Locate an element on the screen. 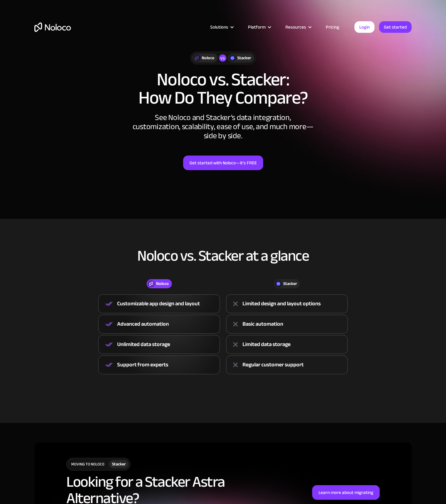 Image resolution: width=446 pixels, height=504 pixels. a: Get started with Noloco—it’s FREE is located at coordinates (223, 163).